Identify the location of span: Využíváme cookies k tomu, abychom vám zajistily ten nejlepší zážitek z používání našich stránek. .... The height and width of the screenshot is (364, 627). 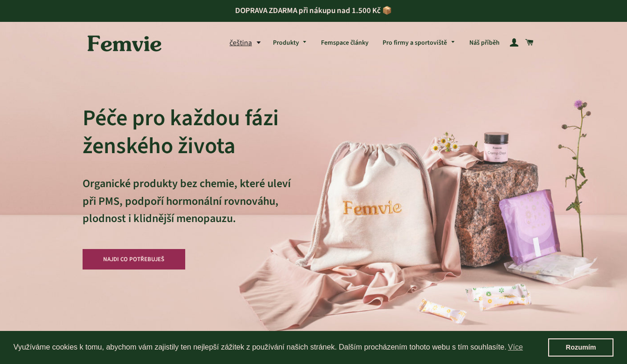
(281, 348).